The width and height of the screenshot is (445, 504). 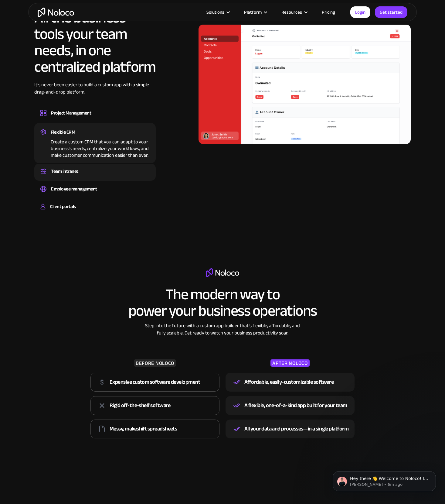 I want to click on p: Message from Darragh, sent 6m ago, so click(x=65, y=26).